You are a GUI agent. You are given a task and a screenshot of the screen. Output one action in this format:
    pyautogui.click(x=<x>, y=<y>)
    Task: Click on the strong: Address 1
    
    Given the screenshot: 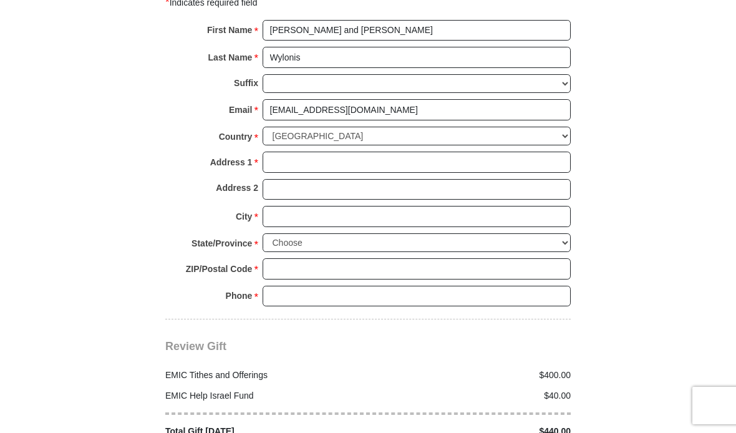 What is the action you would take?
    pyautogui.click(x=231, y=162)
    